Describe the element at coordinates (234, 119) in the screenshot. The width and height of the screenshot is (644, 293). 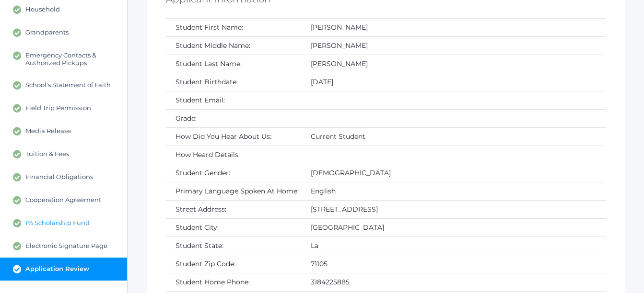
I see `td: Grade:` at that location.